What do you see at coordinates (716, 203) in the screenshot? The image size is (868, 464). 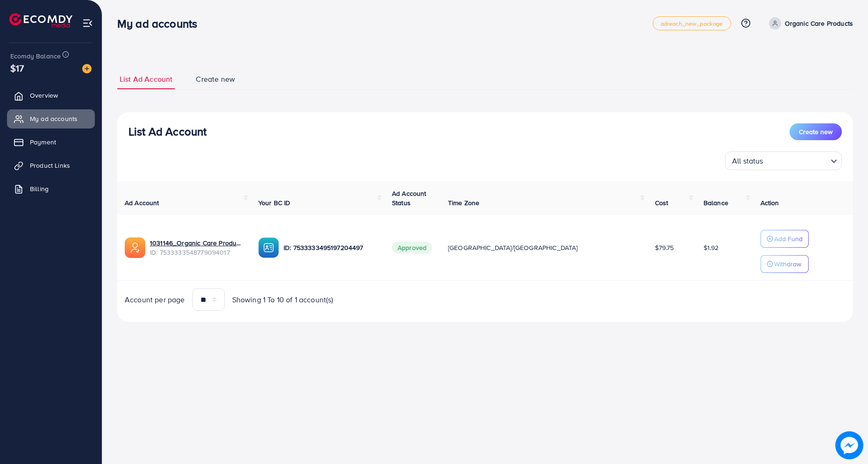 I see `span: Balance` at bounding box center [716, 203].